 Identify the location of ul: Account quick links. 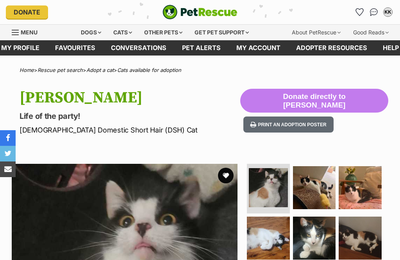
(374, 12).